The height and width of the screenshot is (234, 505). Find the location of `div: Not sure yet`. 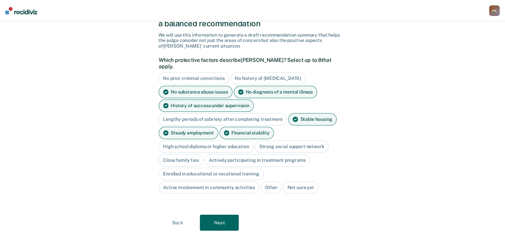

div: Not sure yet is located at coordinates (301, 187).